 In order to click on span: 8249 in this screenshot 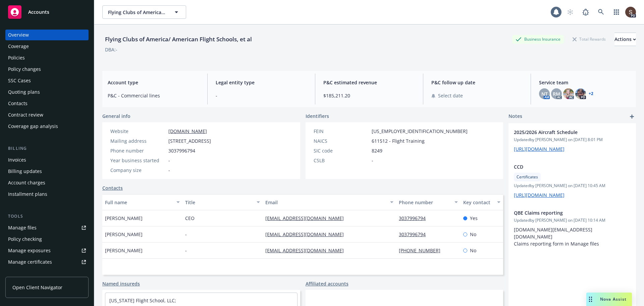, I will do `click(377, 151)`.